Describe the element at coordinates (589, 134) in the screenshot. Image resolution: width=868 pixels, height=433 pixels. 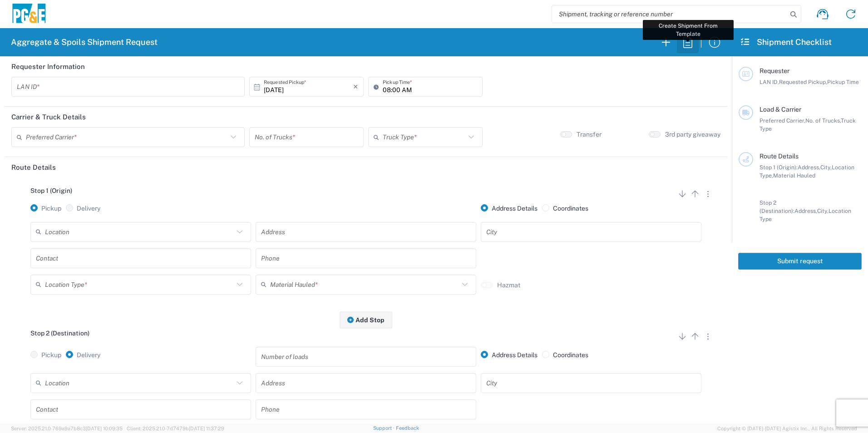
I see `agx-label: Transfer` at that location.